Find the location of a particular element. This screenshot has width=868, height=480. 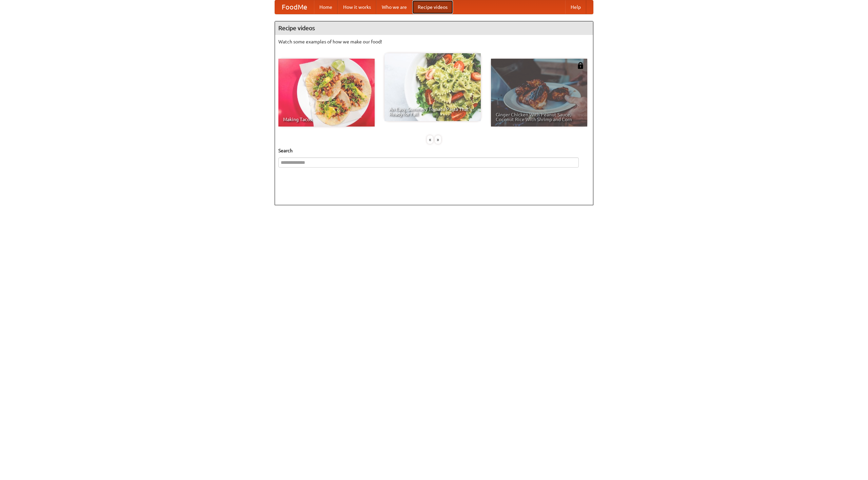

a: How it works is located at coordinates (357, 7).